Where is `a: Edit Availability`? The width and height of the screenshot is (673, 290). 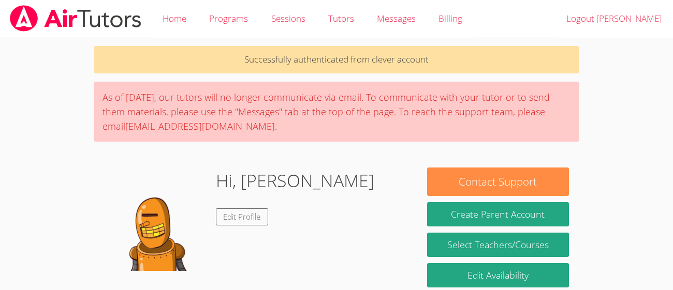
a: Edit Availability is located at coordinates (498, 275).